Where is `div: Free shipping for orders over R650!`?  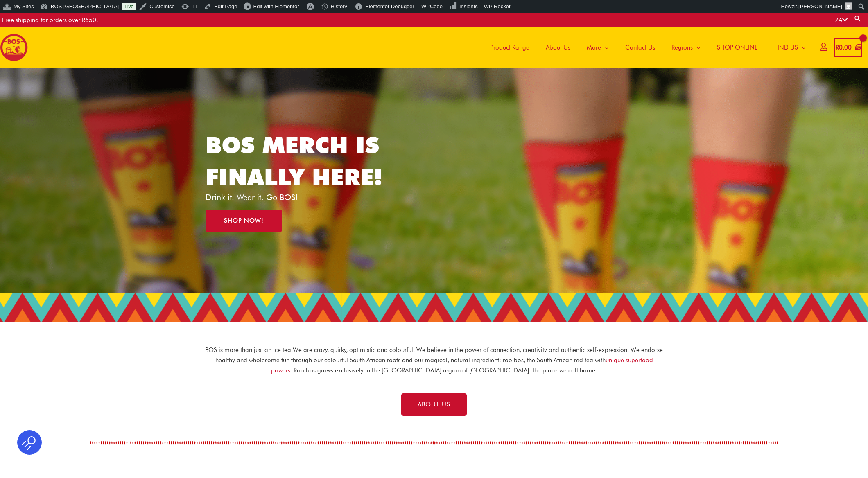 div: Free shipping for orders over R650! is located at coordinates (50, 20).